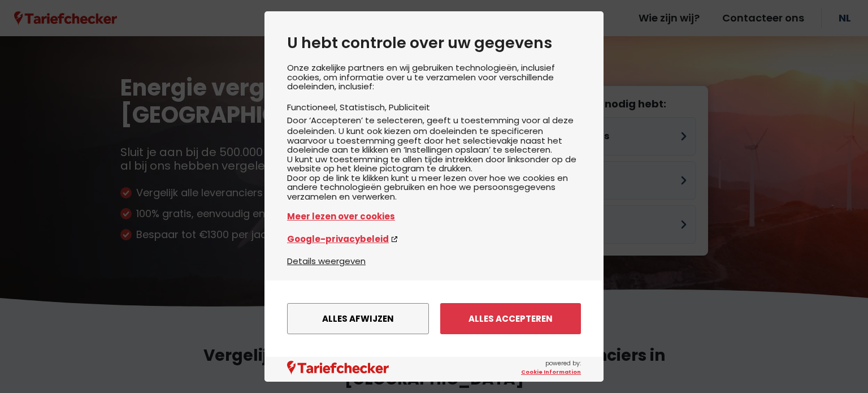  What do you see at coordinates (510, 319) in the screenshot?
I see `button: Alles accepteren` at bounding box center [510, 319].